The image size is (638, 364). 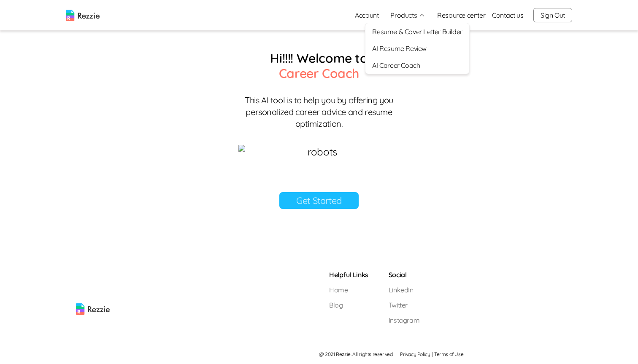 What do you see at coordinates (553, 15) in the screenshot?
I see `button: Sign Out` at bounding box center [553, 15].